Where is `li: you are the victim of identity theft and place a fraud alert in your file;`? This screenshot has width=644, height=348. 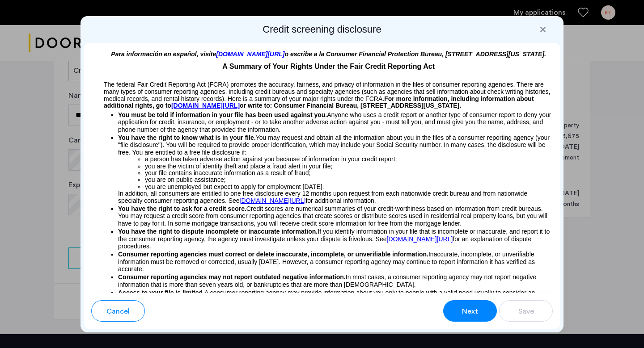
li: you are the victim of identity theft and place a fraud alert in your file; is located at coordinates (349, 167).